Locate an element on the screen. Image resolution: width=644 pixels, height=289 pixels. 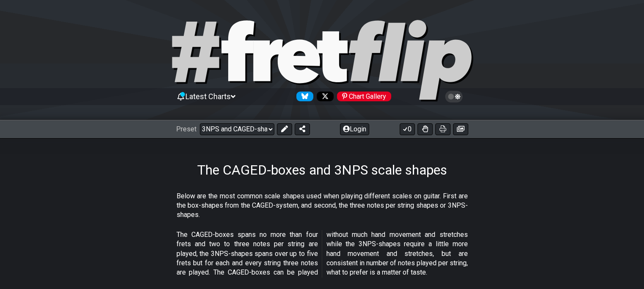
button: Print is located at coordinates (443, 129).